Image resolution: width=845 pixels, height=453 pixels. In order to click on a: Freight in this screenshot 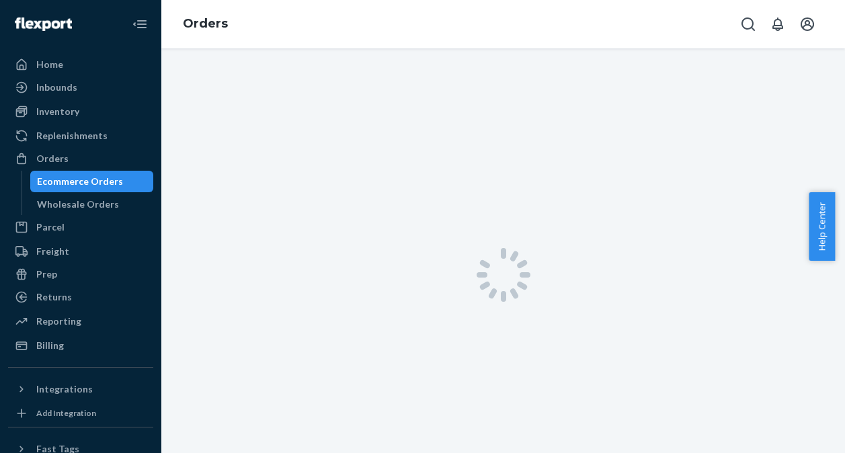, I will do `click(81, 251)`.